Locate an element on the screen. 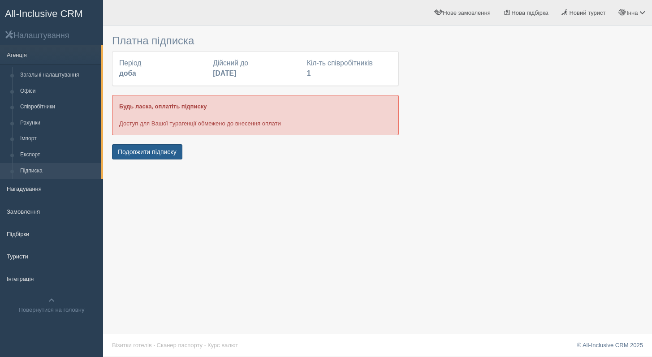  a: Сканер паспорту is located at coordinates (180, 345).